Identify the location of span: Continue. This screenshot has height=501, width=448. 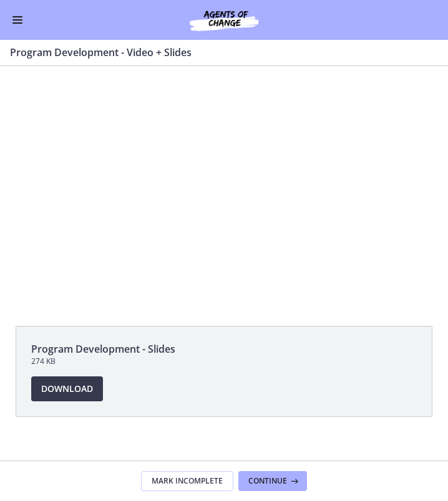
(267, 481).